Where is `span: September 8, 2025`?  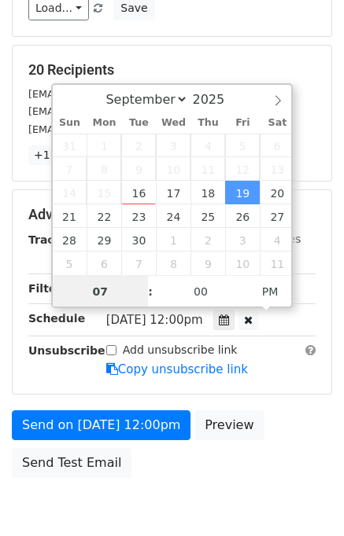
span: September 8, 2025 is located at coordinates (104, 169).